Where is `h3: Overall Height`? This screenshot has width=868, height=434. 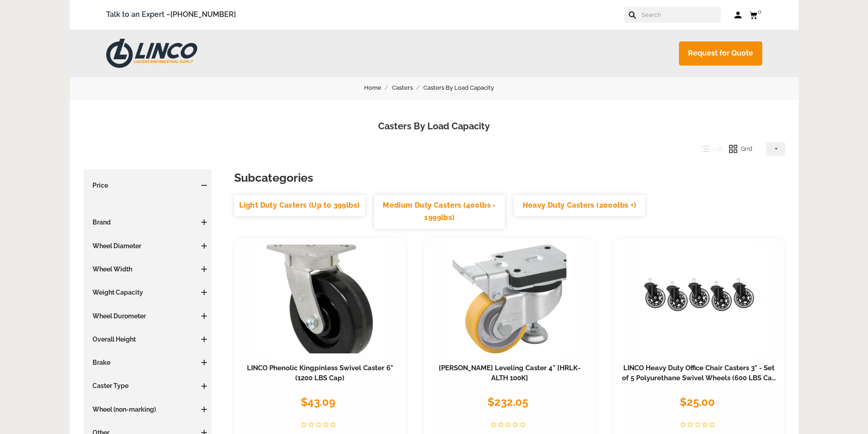
h3: Overall Height is located at coordinates (148, 339).